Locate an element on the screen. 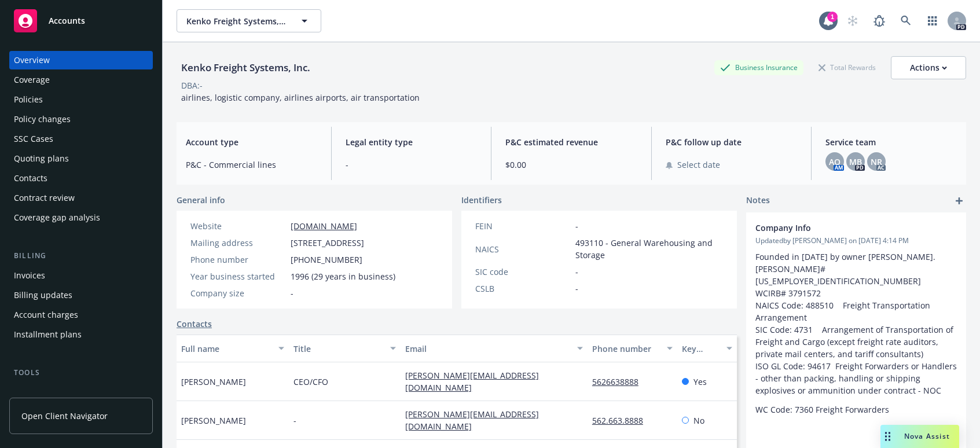 The height and width of the screenshot is (448, 980). a: Search is located at coordinates (906, 21).